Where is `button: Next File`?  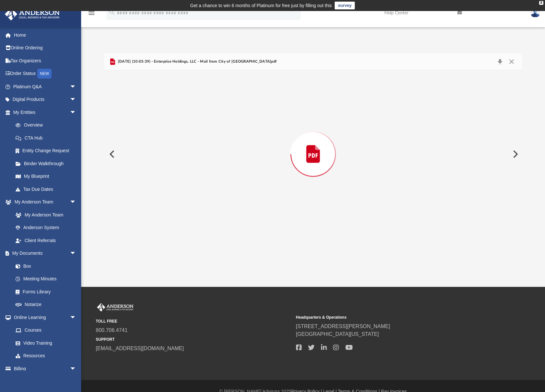
button: Next File is located at coordinates (515, 154).